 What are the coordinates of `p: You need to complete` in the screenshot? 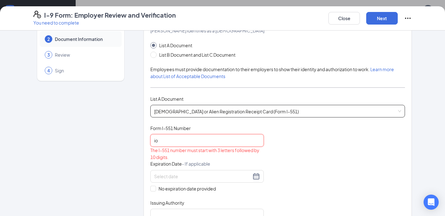 It's located at (105, 23).